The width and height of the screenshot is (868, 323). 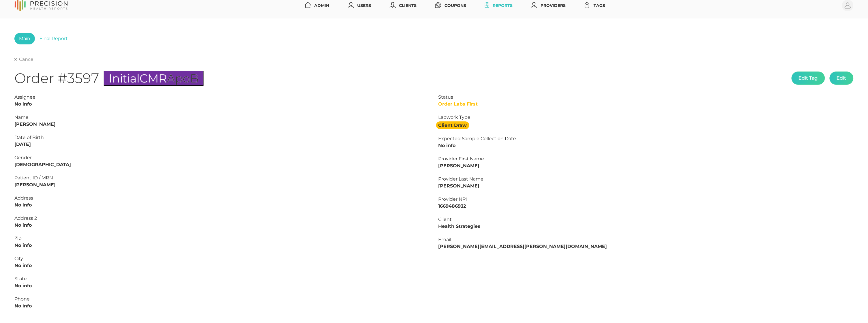 I want to click on a: Final Report, so click(x=53, y=38).